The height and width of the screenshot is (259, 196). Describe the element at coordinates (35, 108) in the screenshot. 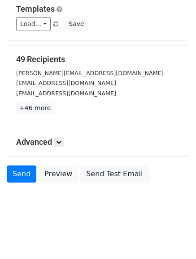

I see `a: +46 more` at that location.